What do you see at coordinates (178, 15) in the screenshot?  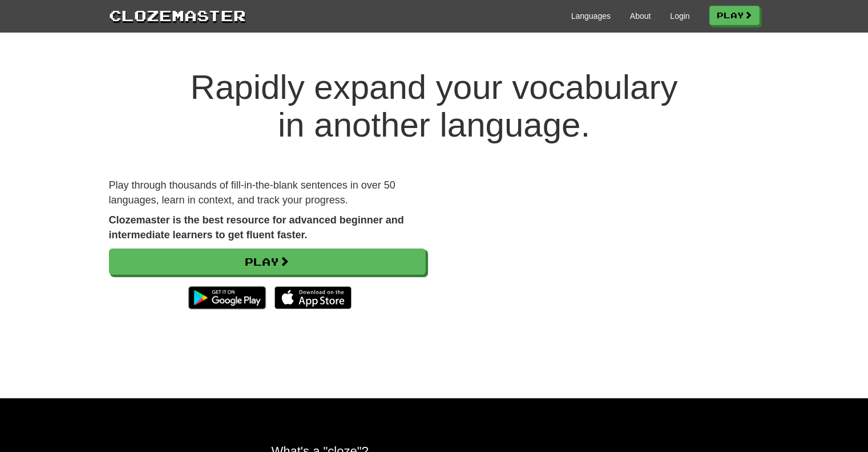 I see `a: Clozemaster` at bounding box center [178, 15].